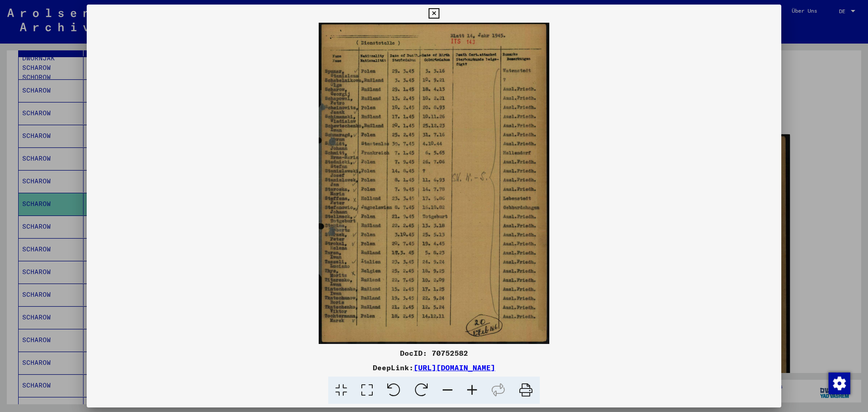 The image size is (868, 412). What do you see at coordinates (434, 353) in the screenshot?
I see `div: DocID: 70752582` at bounding box center [434, 353].